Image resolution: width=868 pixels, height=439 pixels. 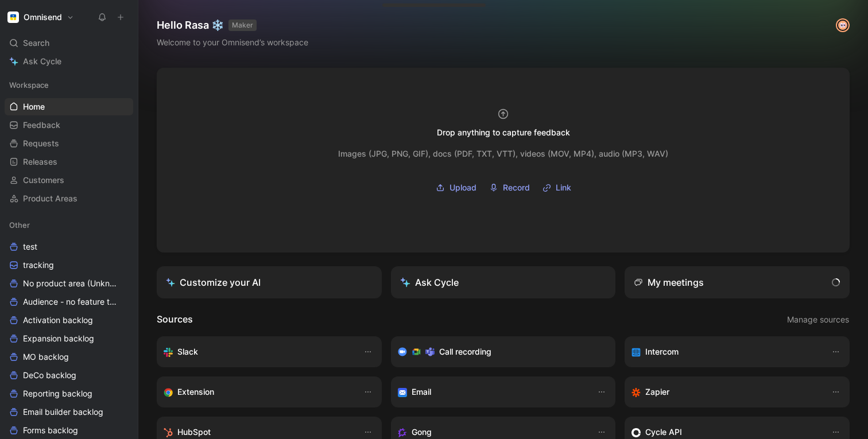 What do you see at coordinates (463, 188) in the screenshot?
I see `span: Upload` at bounding box center [463, 188].